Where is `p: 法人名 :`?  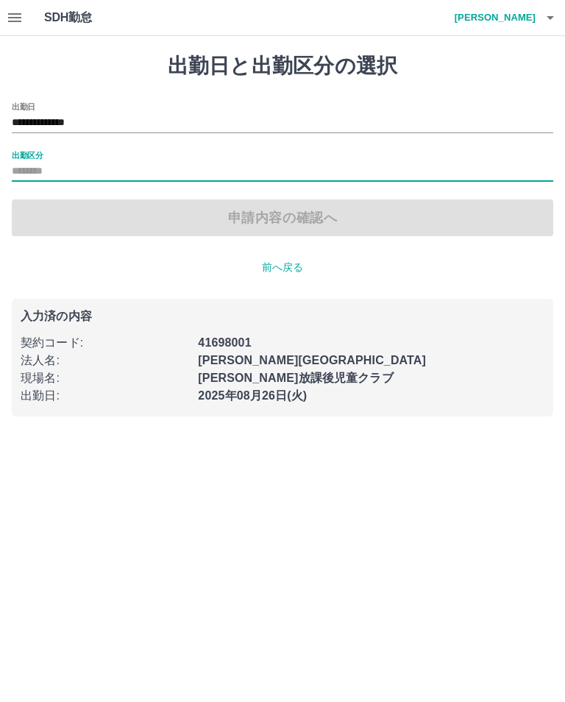
p: 法人名 : is located at coordinates (105, 361).